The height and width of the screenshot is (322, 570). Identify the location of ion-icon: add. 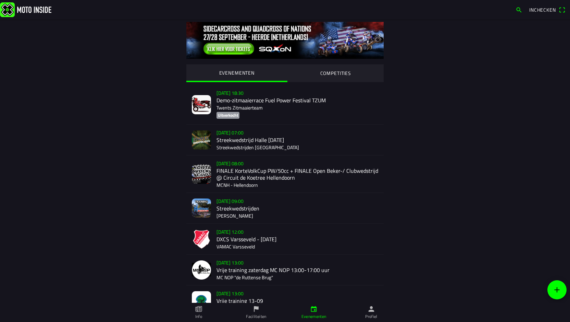
(557, 290).